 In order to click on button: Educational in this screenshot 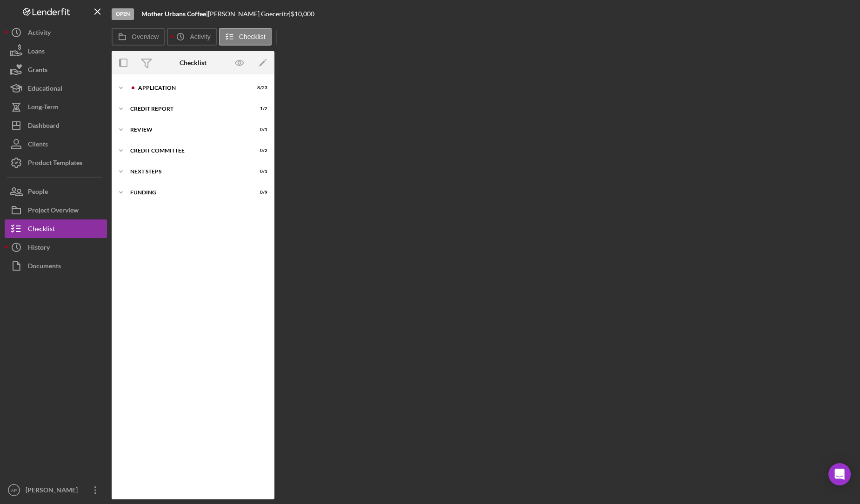, I will do `click(56, 88)`.